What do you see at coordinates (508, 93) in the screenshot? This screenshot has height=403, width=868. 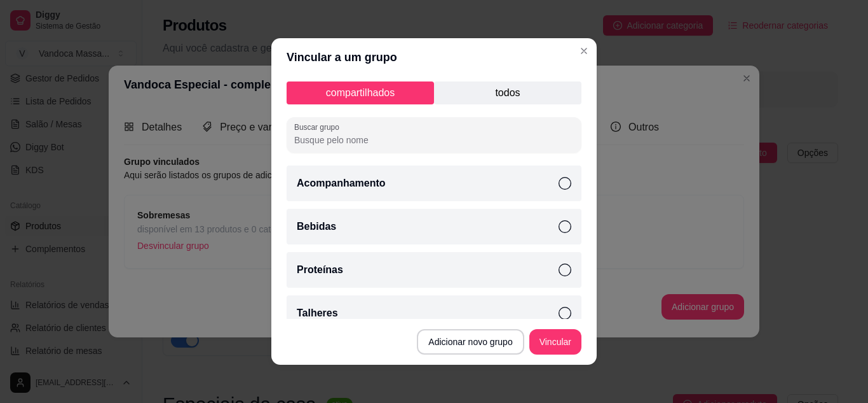 I see `p: todos` at bounding box center [508, 93].